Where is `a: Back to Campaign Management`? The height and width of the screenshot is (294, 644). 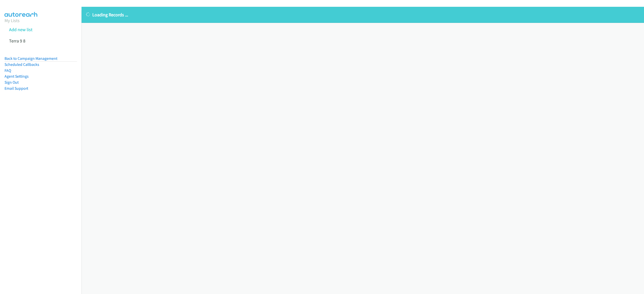 a: Back to Campaign Management is located at coordinates (31, 58).